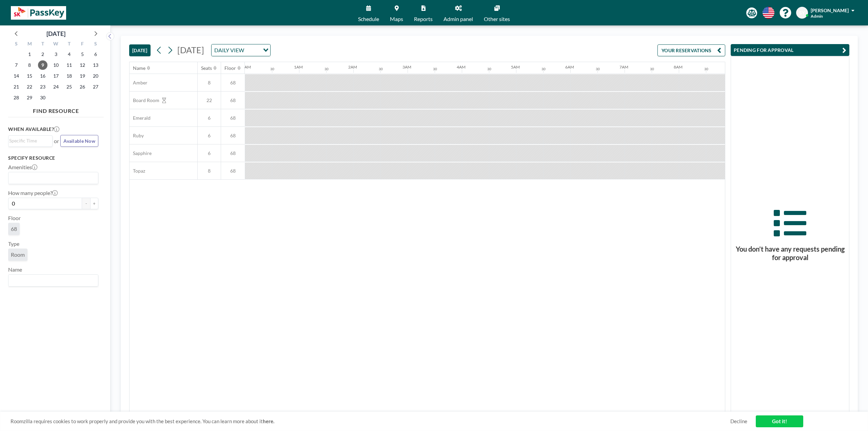  I want to click on button: Available Now, so click(79, 140).